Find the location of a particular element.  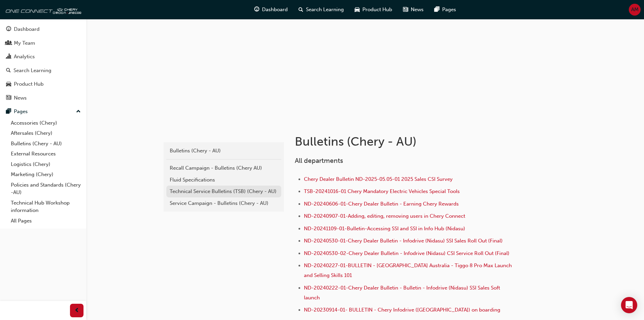

span: AM is located at coordinates (635, 10).